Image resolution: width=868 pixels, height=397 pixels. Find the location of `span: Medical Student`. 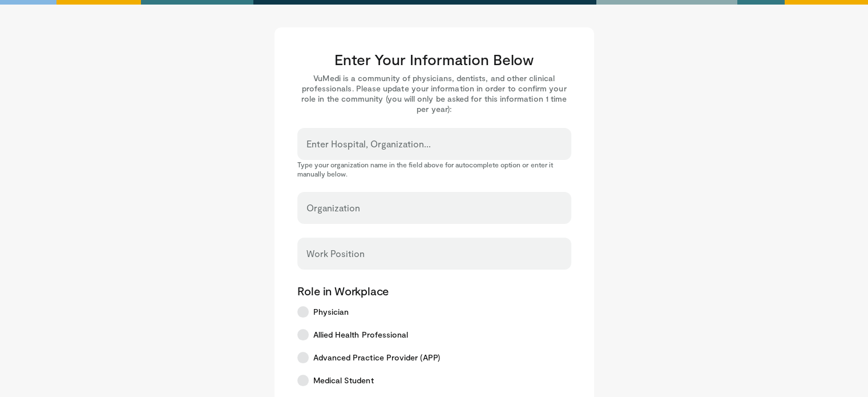

span: Medical Student is located at coordinates (344, 380).